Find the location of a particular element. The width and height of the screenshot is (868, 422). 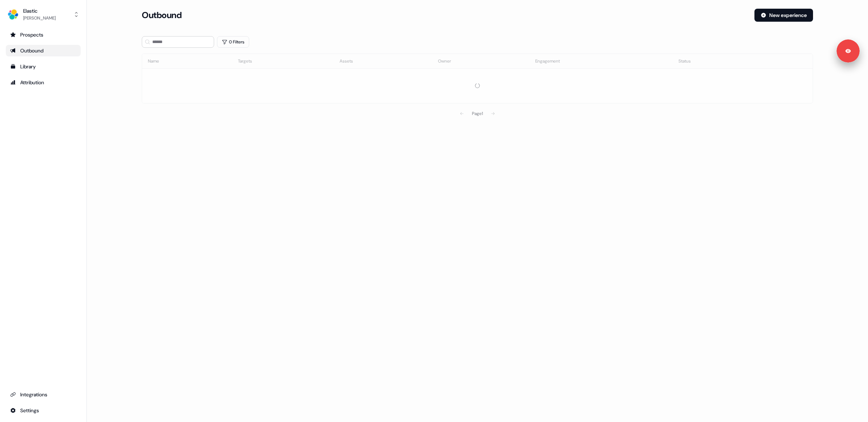

div: Elastic is located at coordinates (40, 11).